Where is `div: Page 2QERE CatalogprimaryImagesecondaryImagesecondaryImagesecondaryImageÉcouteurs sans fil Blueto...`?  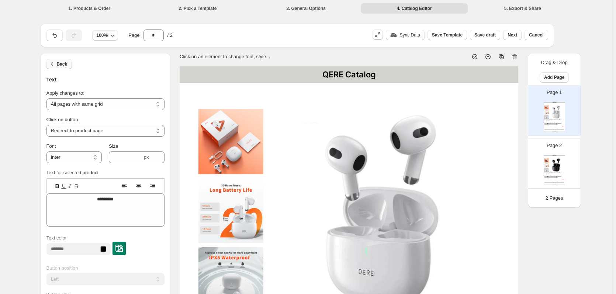
div: Page 2QERE CatalogprimaryImagesecondaryImagesecondaryImagesecondaryImageÉcouteurs sans fil Blueto... is located at coordinates (554, 164).